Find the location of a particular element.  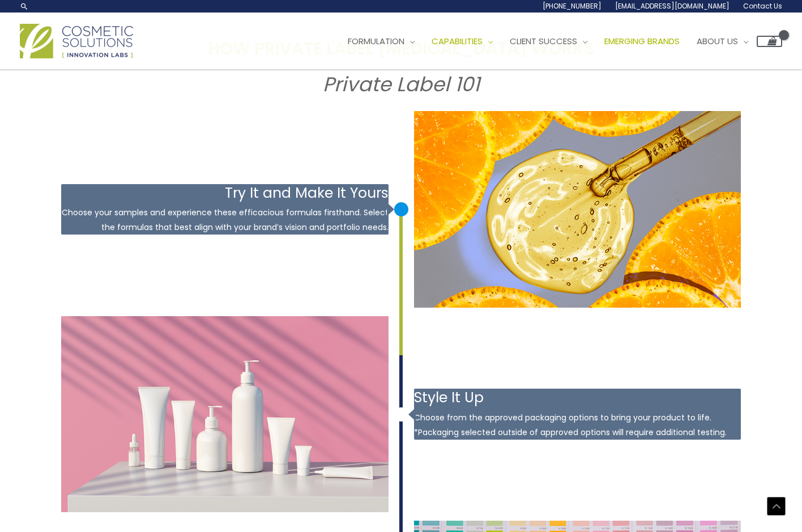

span: Contact Us is located at coordinates (762, 6).